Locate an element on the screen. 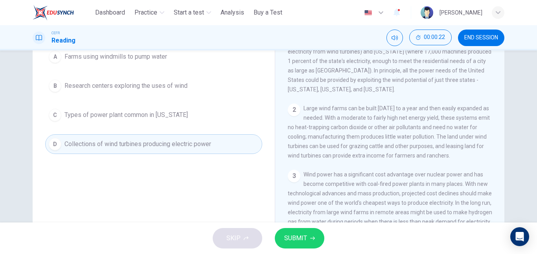 This screenshot has height=254, width=537. span: SUBMIT is located at coordinates (296, 238).